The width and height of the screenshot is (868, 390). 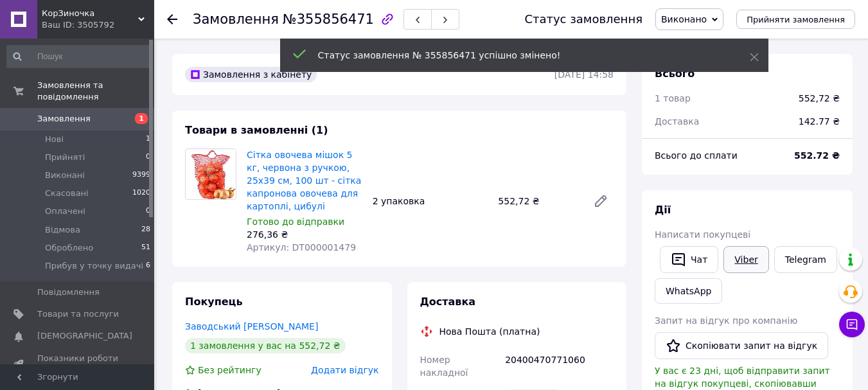 What do you see at coordinates (852, 324) in the screenshot?
I see `button: Чат з покупцем` at bounding box center [852, 324].